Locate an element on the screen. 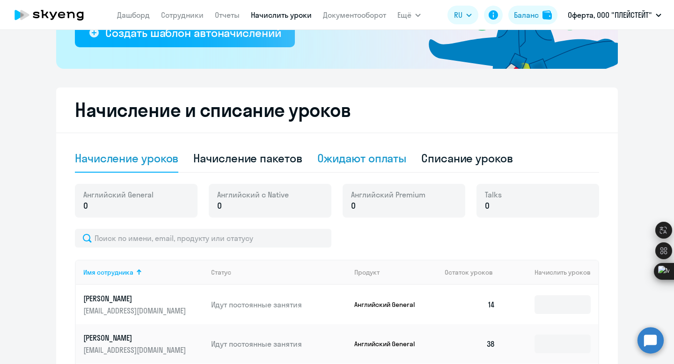 This screenshot has width=674, height=364. button: Оферта, ООО "ПЛЕЙСТЕЙТ" is located at coordinates (614, 15).